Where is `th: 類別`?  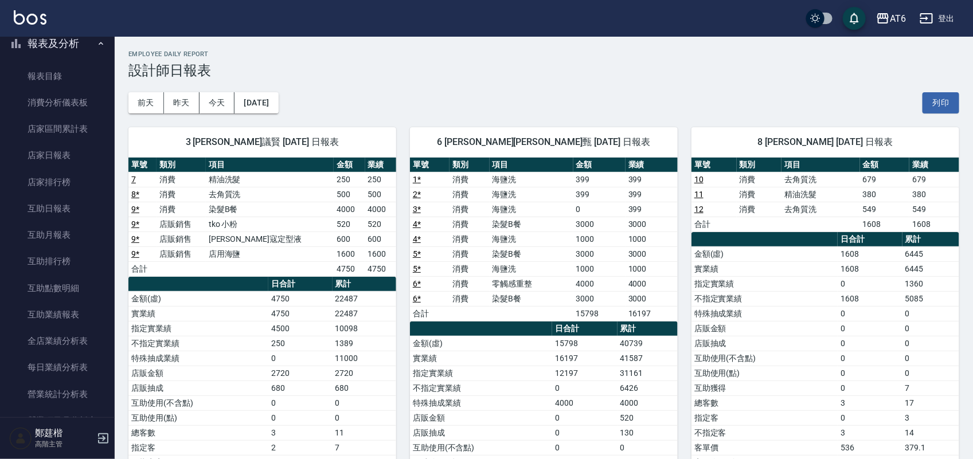 th: 類別 is located at coordinates (759, 165).